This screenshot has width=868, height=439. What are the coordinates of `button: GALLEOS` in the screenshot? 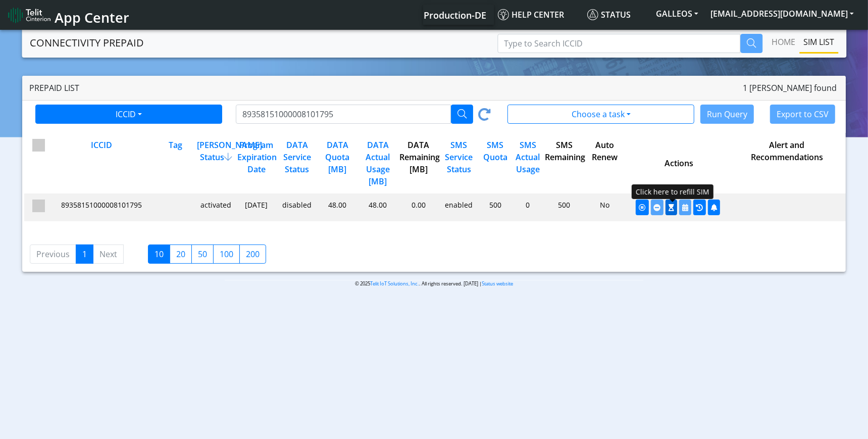 It's located at (677, 14).